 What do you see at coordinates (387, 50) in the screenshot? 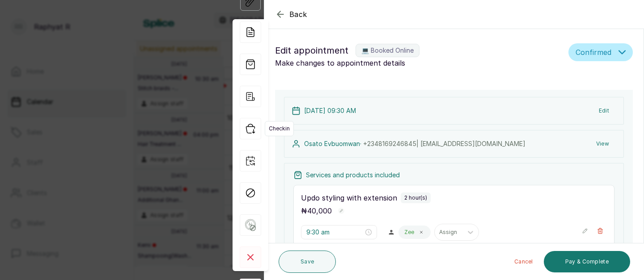
I see `label: 💻 Booked Online` at bounding box center [387, 50].